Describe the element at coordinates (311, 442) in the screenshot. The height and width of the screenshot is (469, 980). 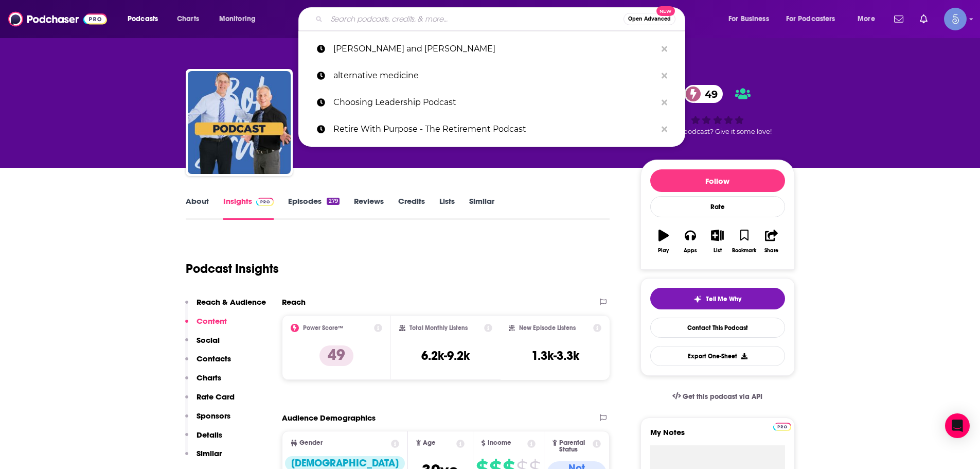
I see `span: Gender` at that location.